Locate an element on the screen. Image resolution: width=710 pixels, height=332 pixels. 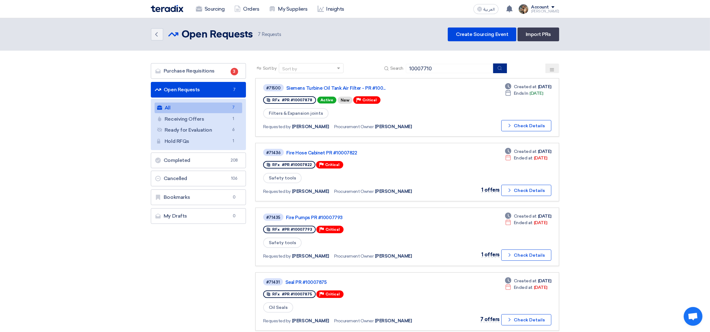
span: 3 is located at coordinates (234, 72).